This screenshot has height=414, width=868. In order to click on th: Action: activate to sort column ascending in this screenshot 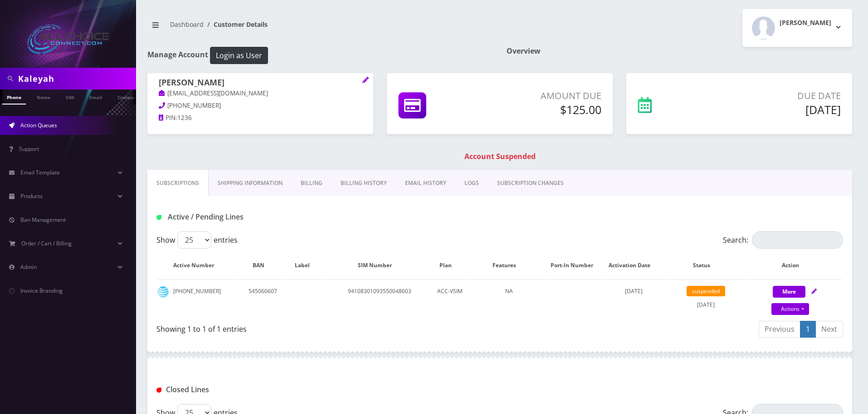, I will do `click(794, 265)`.